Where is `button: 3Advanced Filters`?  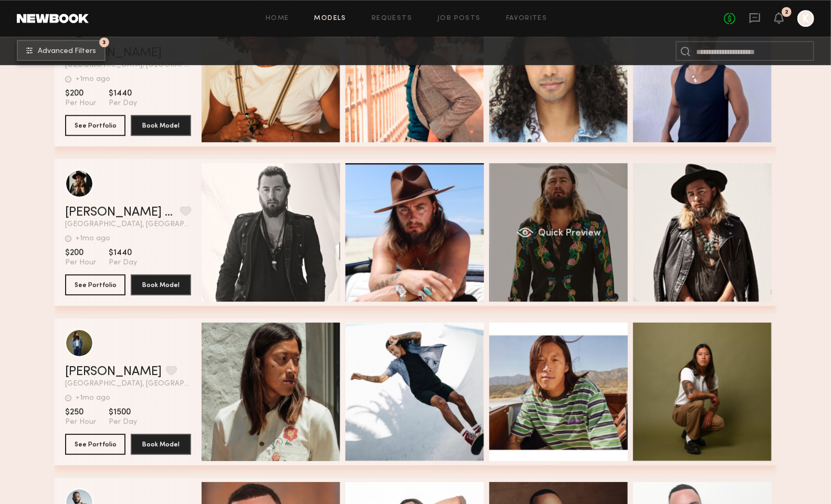 button: 3Advanced Filters is located at coordinates (61, 50).